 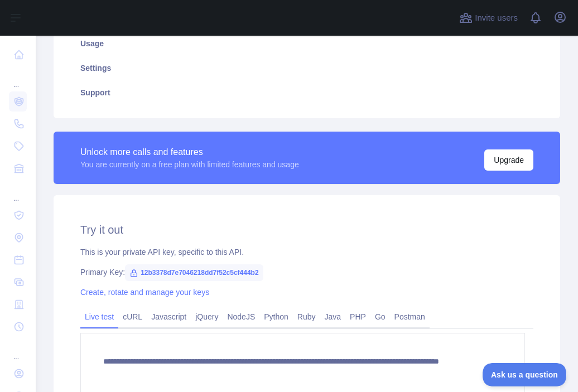 What do you see at coordinates (488, 18) in the screenshot?
I see `button: Invite users` at bounding box center [488, 18].